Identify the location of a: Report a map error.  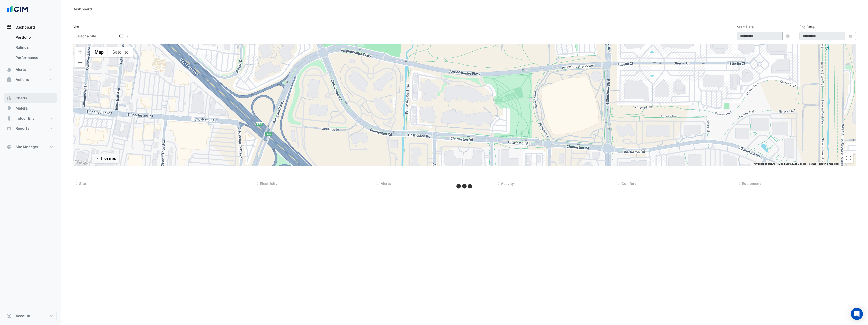
(829, 164).